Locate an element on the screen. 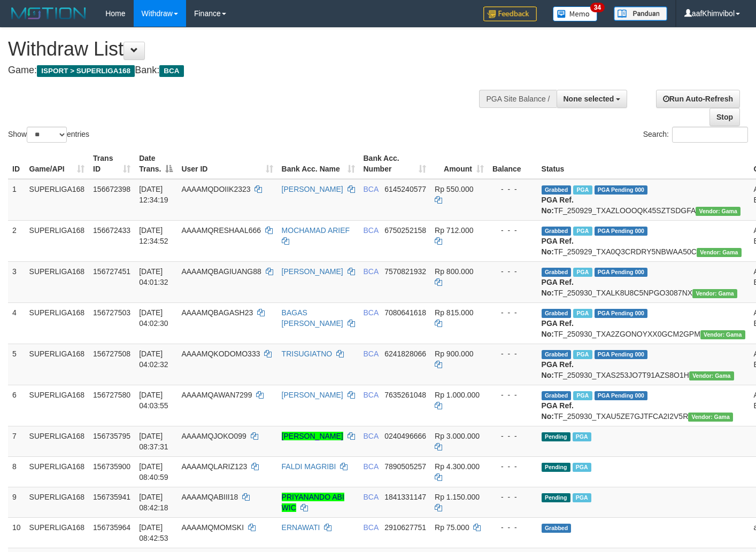 The width and height of the screenshot is (756, 552). th: Amount: activate to sort column ascending is located at coordinates (459, 163).